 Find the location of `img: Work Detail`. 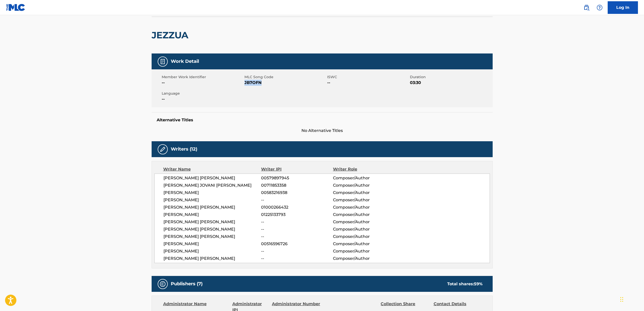

img: Work Detail is located at coordinates (163, 62).